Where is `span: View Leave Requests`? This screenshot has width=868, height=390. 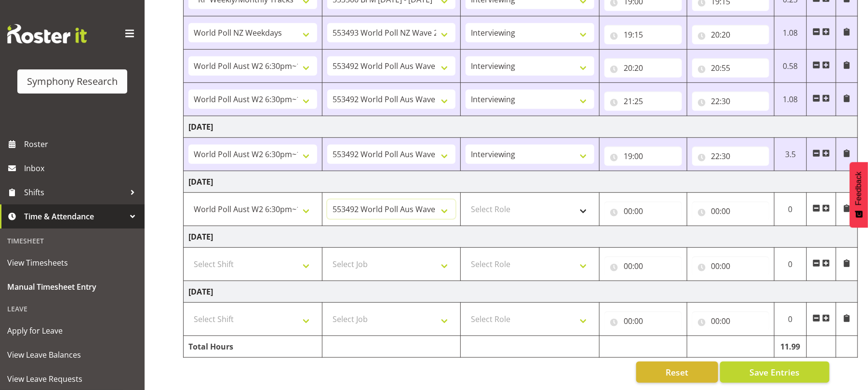
span: View Leave Requests is located at coordinates (72, 379).